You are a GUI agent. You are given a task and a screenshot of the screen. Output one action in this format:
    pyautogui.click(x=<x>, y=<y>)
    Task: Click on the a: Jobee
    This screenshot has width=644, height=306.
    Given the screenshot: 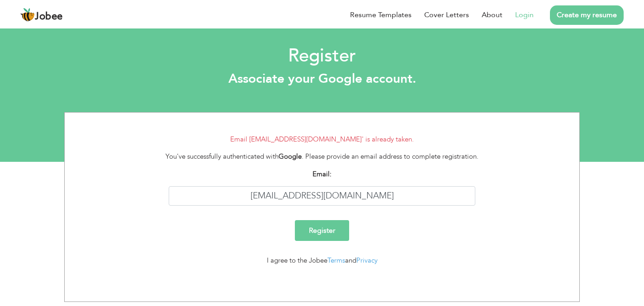 What is the action you would take?
    pyautogui.click(x=42, y=15)
    